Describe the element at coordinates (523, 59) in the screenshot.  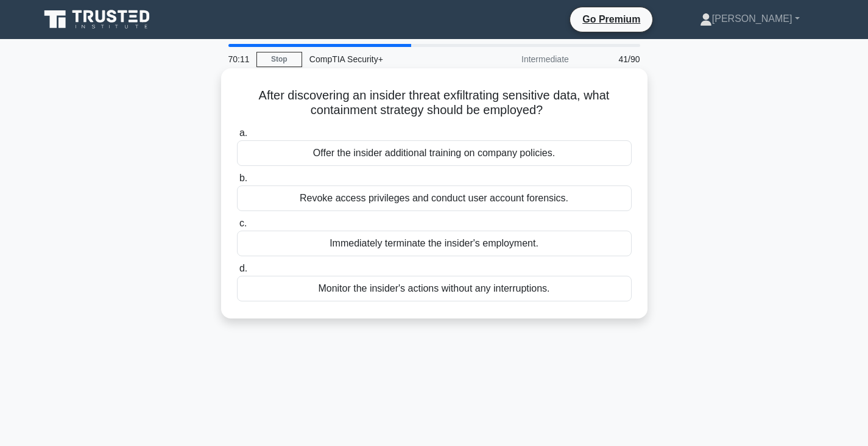
I see `div: Intermediate` at that location.